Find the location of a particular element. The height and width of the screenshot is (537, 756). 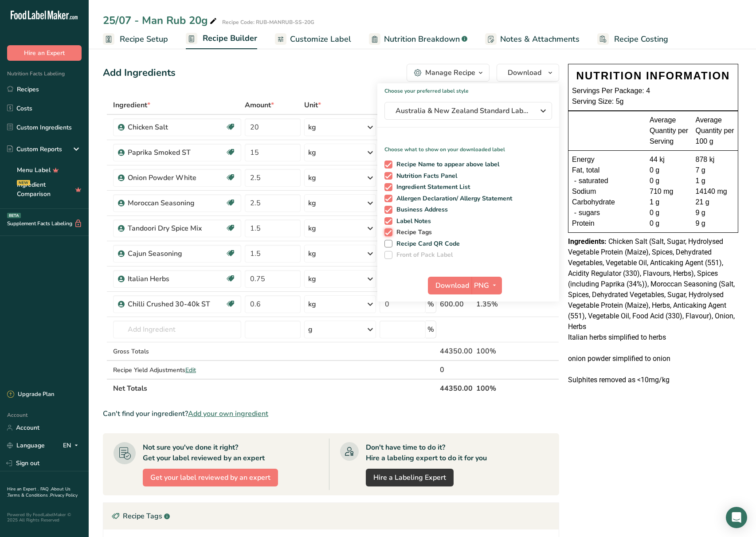

div: 0 is located at coordinates (456, 370).